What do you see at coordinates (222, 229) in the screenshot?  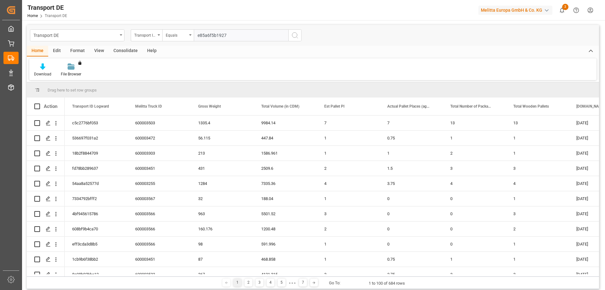 I see `div: 160.176` at bounding box center [222, 229].